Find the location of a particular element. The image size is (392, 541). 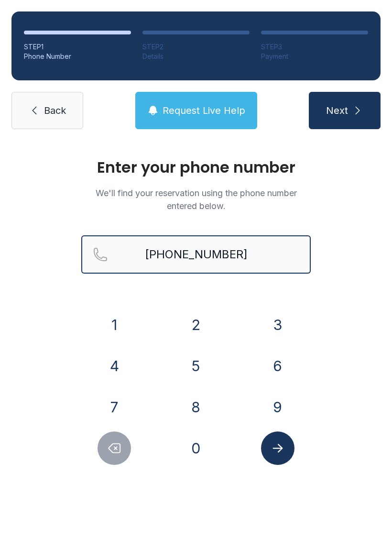

div: Phone Number is located at coordinates (77, 57).